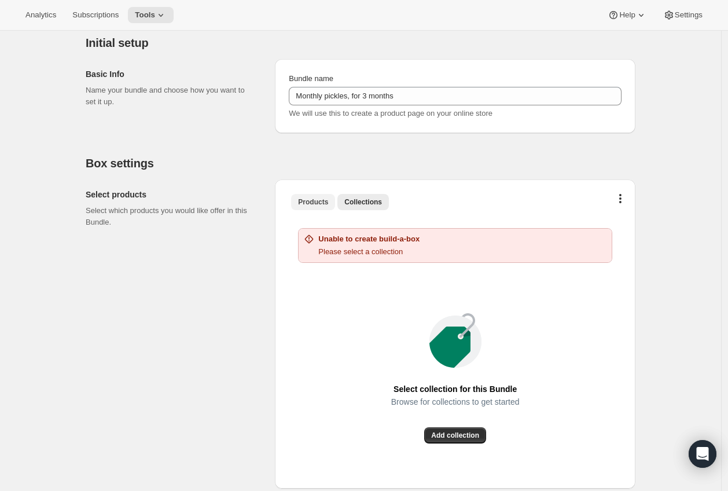  I want to click on button: Settings, so click(683, 15).